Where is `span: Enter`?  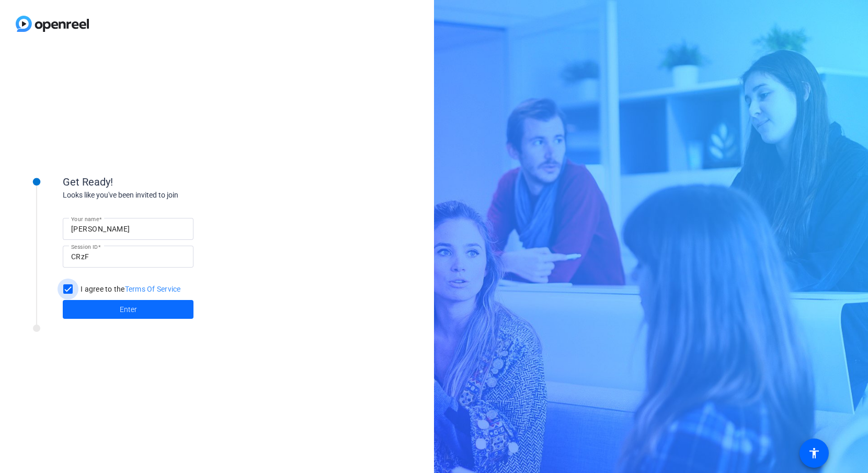
span: Enter is located at coordinates (128, 310).